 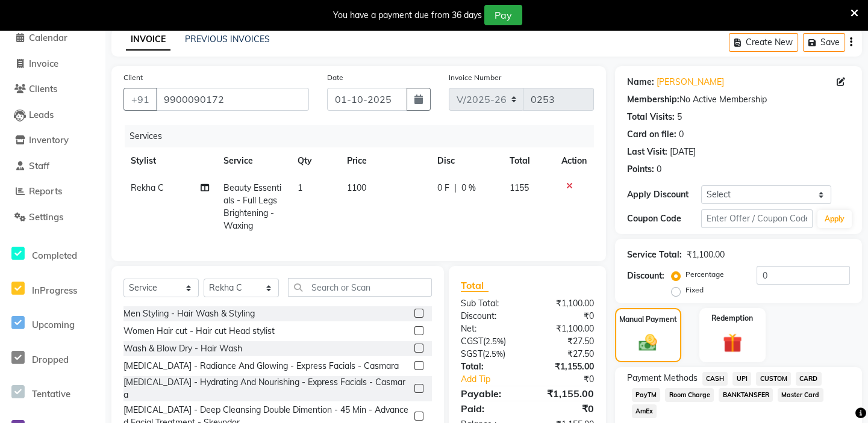 I want to click on a: Clients, so click(x=53, y=89).